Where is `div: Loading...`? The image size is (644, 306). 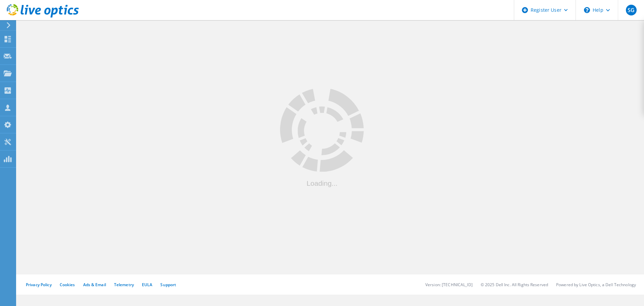
div: Loading... is located at coordinates (322, 183).